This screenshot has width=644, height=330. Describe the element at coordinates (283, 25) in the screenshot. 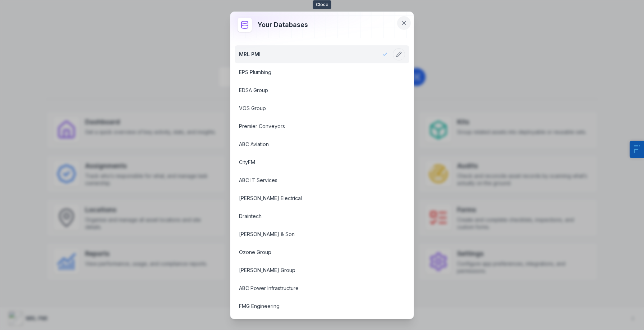

I see `h3: Your databases` at that location.